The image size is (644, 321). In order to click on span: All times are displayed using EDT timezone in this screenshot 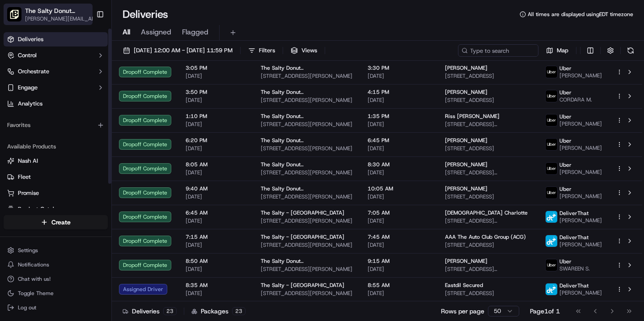, I will do `click(580, 14)`.